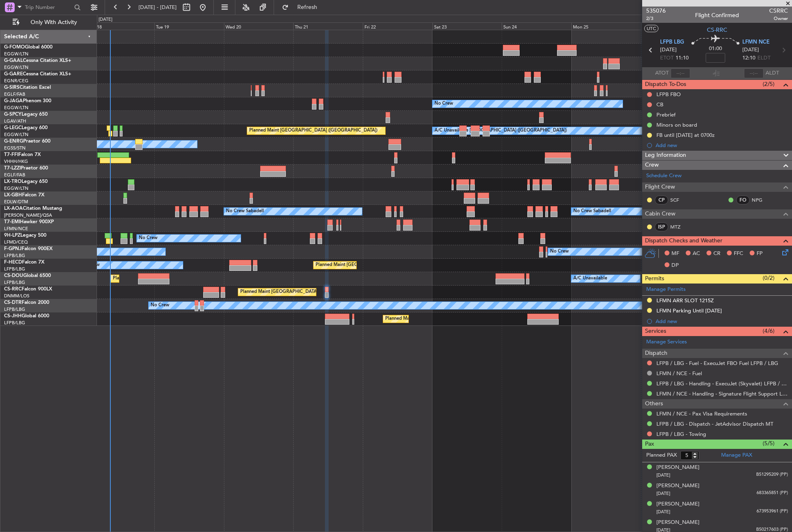 The image size is (792, 532). I want to click on div: LFPB FBO, so click(669, 94).